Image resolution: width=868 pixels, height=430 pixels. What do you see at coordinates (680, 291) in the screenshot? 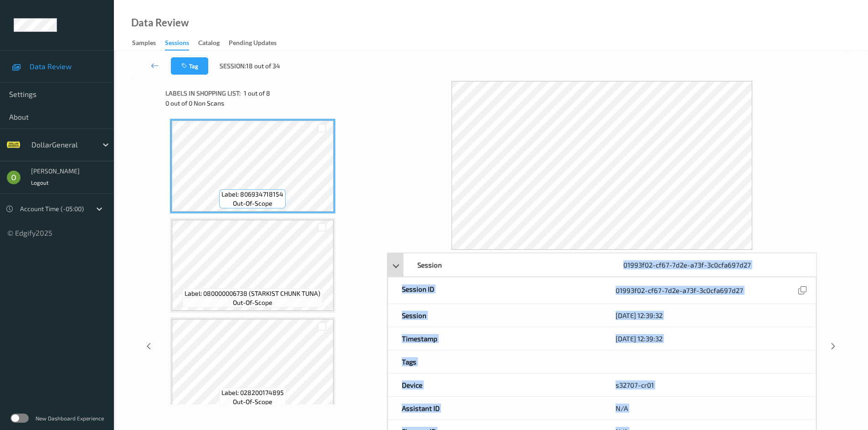
I see `a: 01993f02-cf67-7d2e-a73f-3c0cfa697d27` at bounding box center [680, 291].